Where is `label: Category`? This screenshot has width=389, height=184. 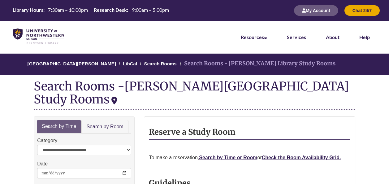 label: Category is located at coordinates (47, 141).